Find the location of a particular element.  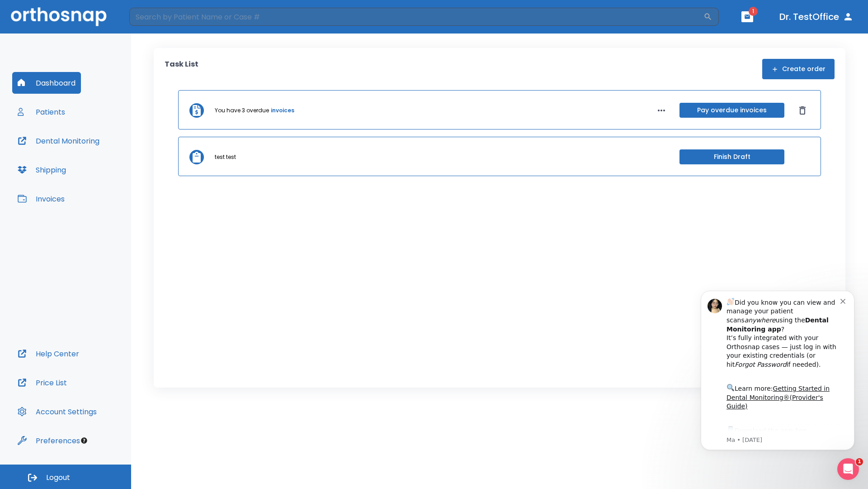

a: App Store is located at coordinates (80, 157).